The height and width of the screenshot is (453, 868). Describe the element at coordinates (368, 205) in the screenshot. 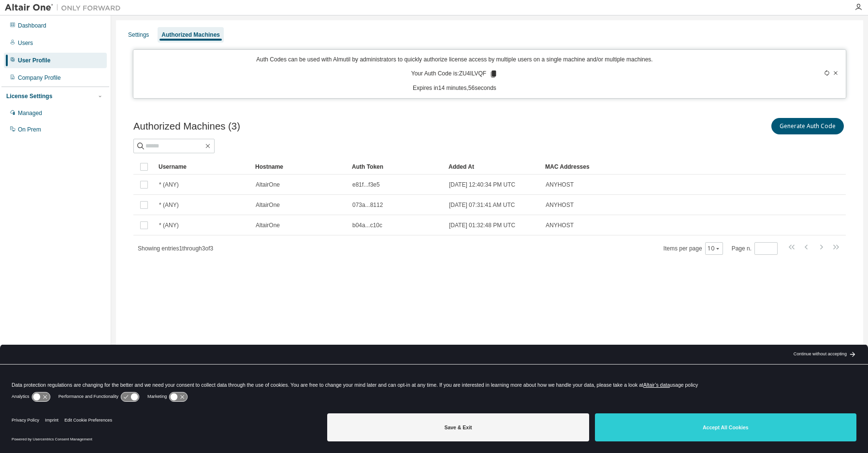

I see `span: 073a...8112` at that location.